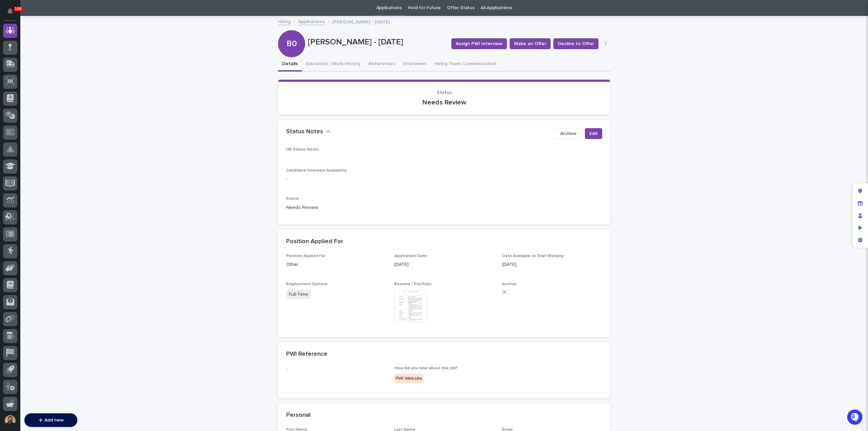  Describe the element at coordinates (298, 294) in the screenshot. I see `span: Full-Time` at that location.